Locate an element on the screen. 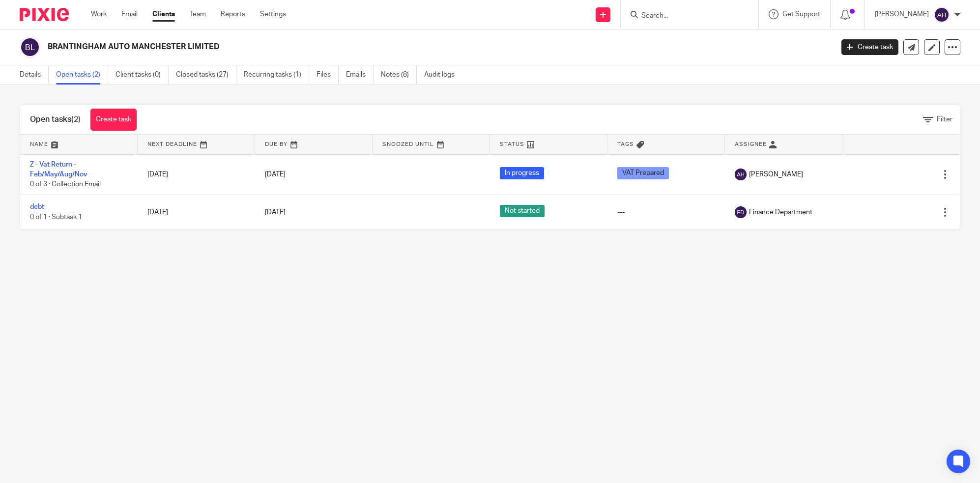 Image resolution: width=980 pixels, height=483 pixels. input: Search is located at coordinates (685, 16).